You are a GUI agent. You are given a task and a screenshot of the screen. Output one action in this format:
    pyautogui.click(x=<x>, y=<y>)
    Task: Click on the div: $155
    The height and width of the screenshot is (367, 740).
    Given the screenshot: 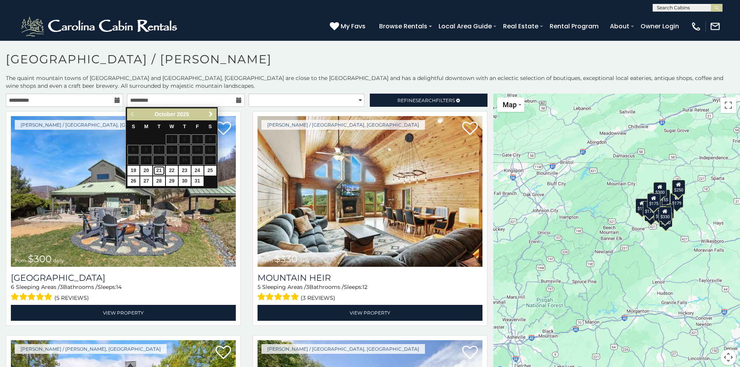 What is the action you would take?
    pyautogui.click(x=664, y=197)
    